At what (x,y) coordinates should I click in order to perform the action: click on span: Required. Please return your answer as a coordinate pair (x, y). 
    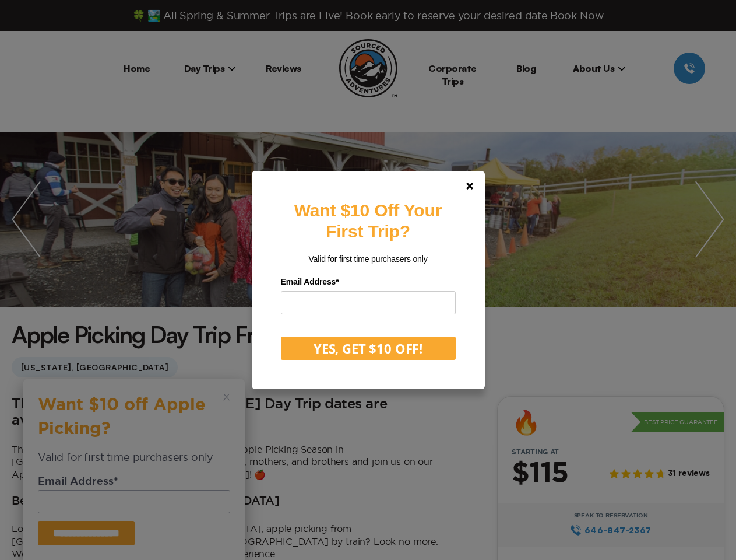
    Looking at the image, I should click on (337, 281).